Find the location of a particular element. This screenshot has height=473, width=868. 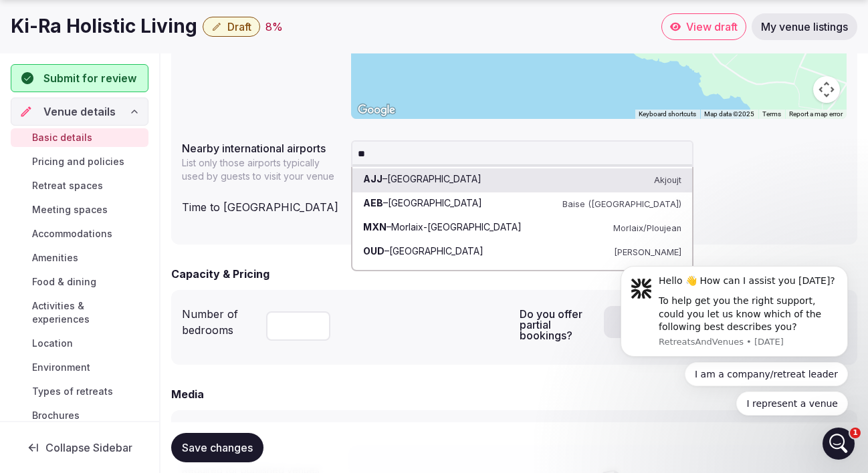

button: Keyboard shortcuts is located at coordinates (667, 114).